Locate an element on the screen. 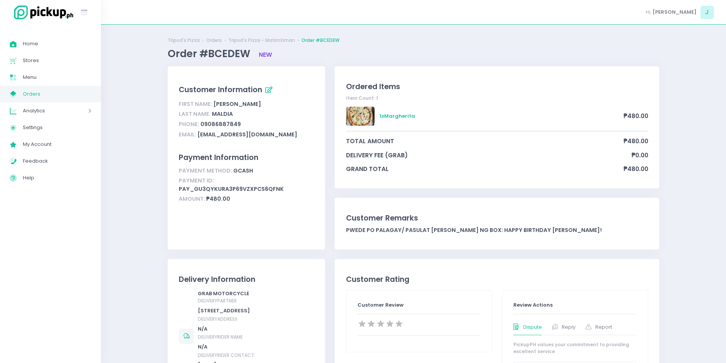 This screenshot has width=726, height=363. span: Payment Method: is located at coordinates (205, 171).